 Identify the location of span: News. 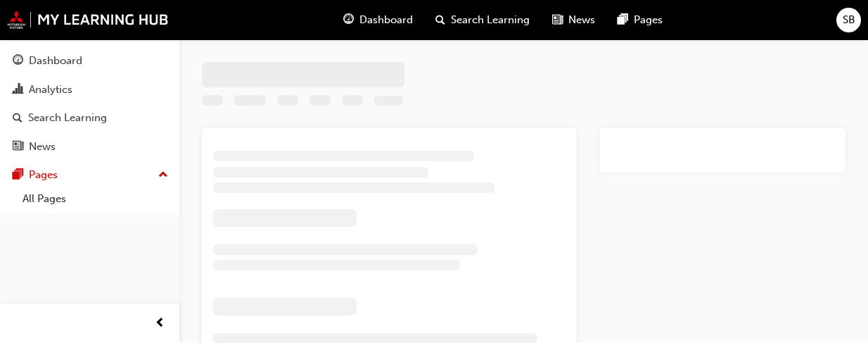
(582, 20).